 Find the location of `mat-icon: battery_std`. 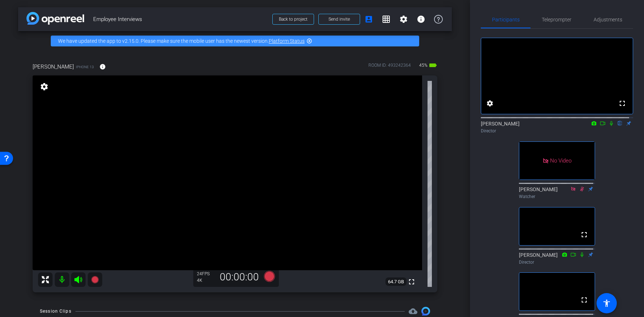

mat-icon: battery_std is located at coordinates (433, 65).